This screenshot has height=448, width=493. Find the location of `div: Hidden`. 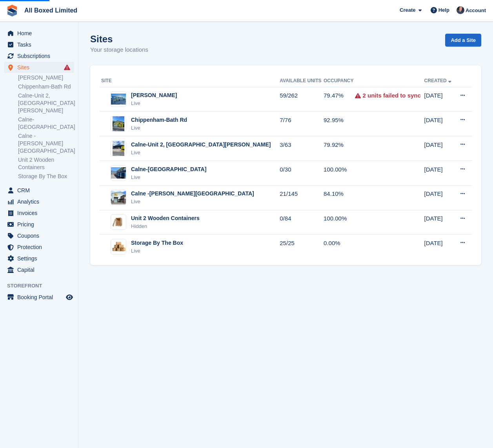

div: Hidden is located at coordinates (165, 227).